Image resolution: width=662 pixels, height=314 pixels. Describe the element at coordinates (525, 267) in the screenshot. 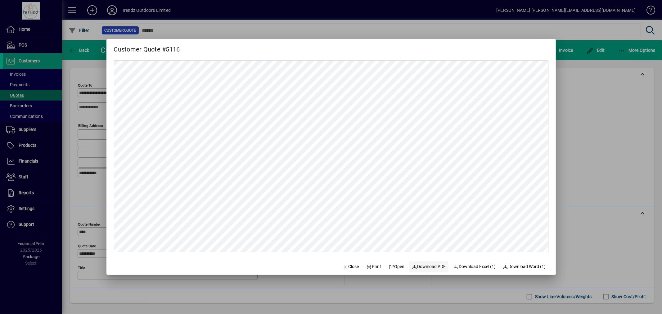

I see `button: Download Word (1)` at that location.